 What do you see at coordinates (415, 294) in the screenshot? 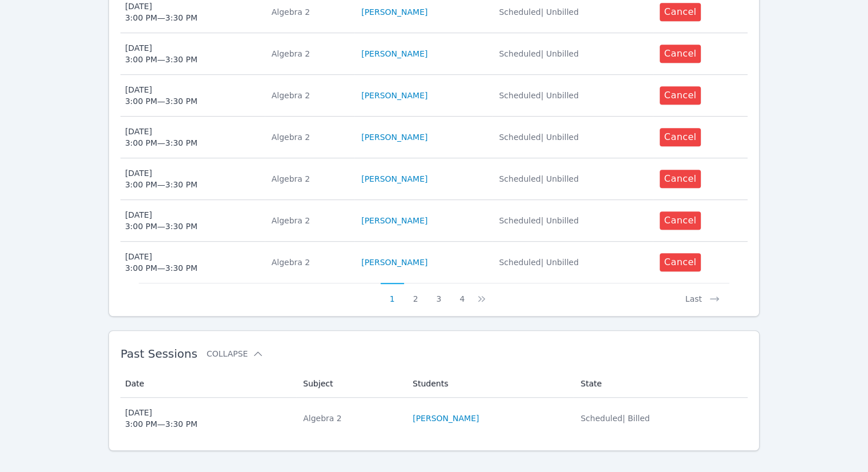
I see `button: 2` at bounding box center [415, 294].